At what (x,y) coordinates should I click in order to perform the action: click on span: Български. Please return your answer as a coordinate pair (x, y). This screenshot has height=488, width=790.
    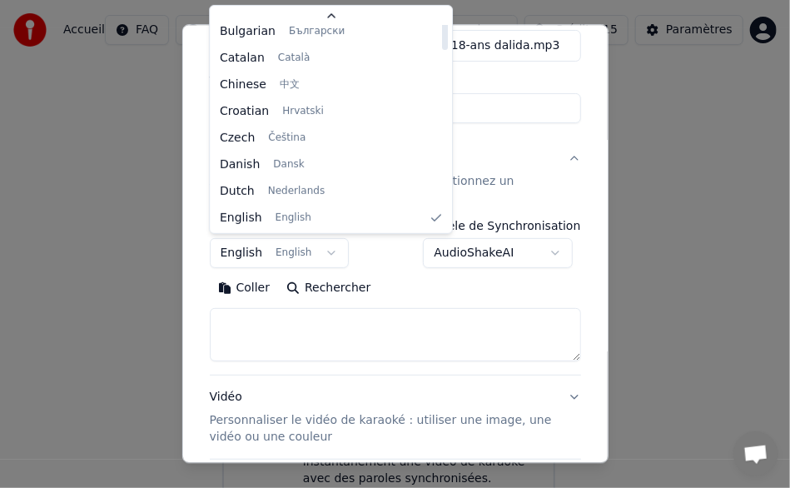
    Looking at the image, I should click on (316, 32).